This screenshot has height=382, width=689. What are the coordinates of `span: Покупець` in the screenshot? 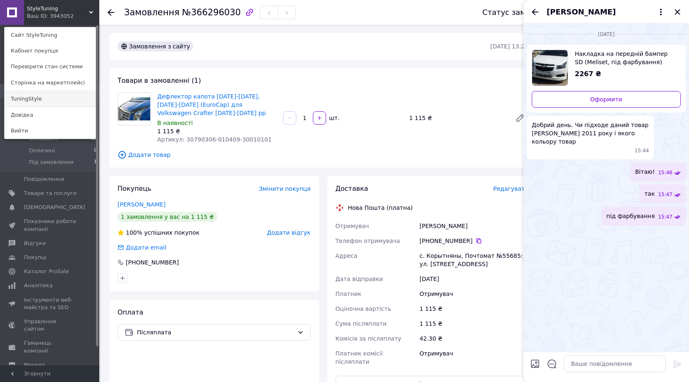 It's located at (135, 188).